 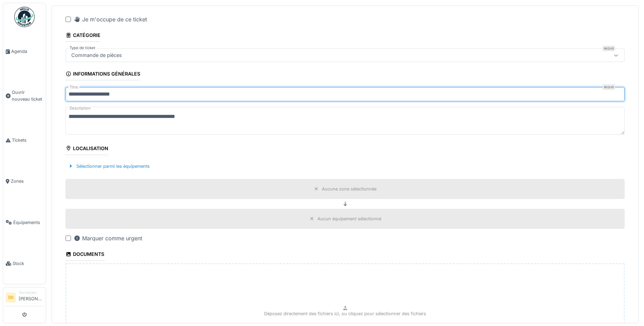 What do you see at coordinates (25, 263) in the screenshot?
I see `a: Stock` at bounding box center [25, 263].